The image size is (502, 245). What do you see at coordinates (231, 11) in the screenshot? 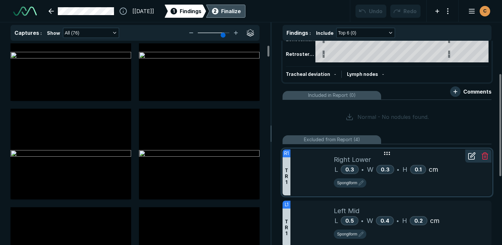
I see `div: Finalize` at bounding box center [231, 11].